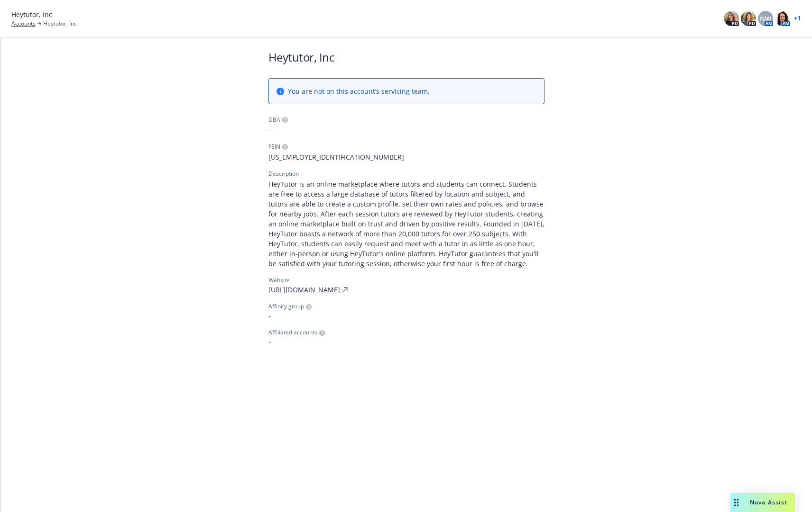  Describe the element at coordinates (797, 18) in the screenshot. I see `a: + 1` at that location.